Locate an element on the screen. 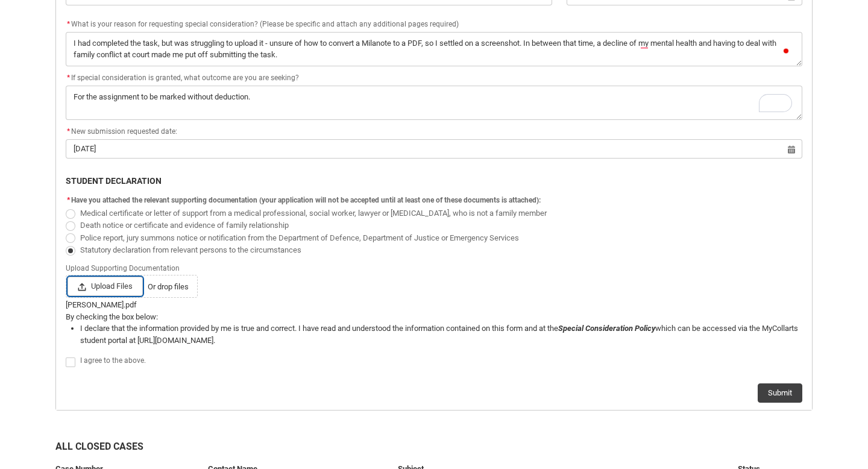 This screenshot has width=868, height=469. span: If special consideration is granted, what outcome are you are seeking? is located at coordinates (182, 78).